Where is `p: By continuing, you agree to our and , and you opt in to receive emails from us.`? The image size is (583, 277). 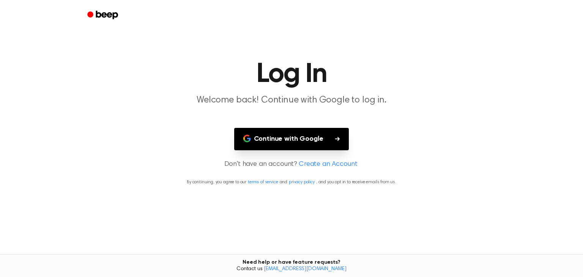
p: By continuing, you agree to our and , and you opt in to receive emails from us. is located at coordinates (292, 182).